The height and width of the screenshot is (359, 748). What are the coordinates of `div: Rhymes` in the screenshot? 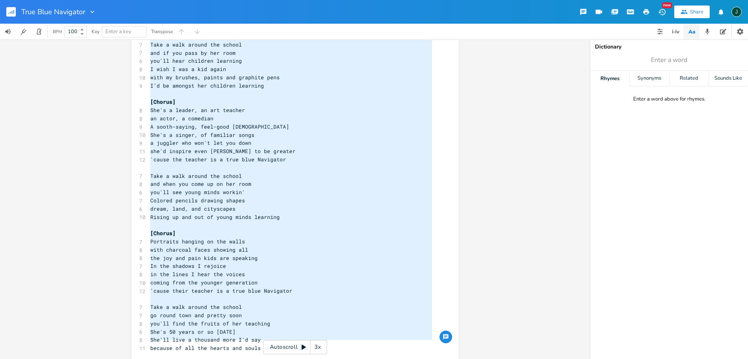 It's located at (610, 79).